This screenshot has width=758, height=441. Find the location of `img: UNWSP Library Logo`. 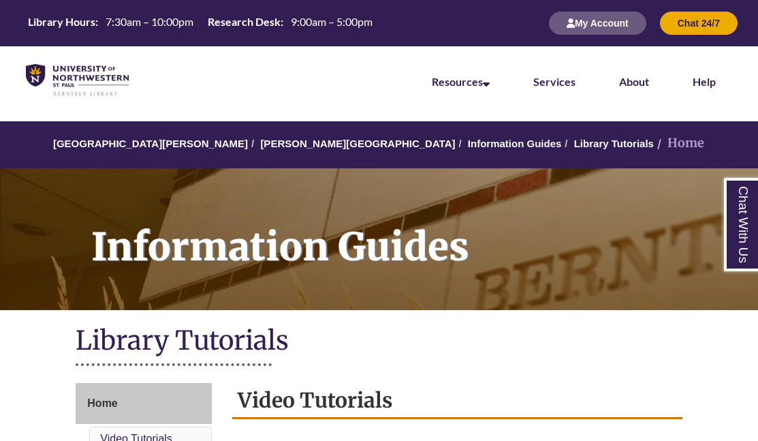

img: UNWSP Library Logo is located at coordinates (77, 80).